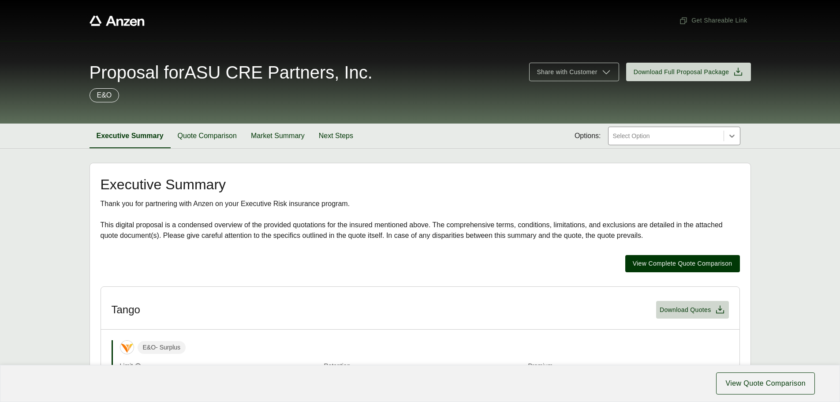 The image size is (840, 402). Describe the element at coordinates (588, 136) in the screenshot. I see `span: Options:` at that location.